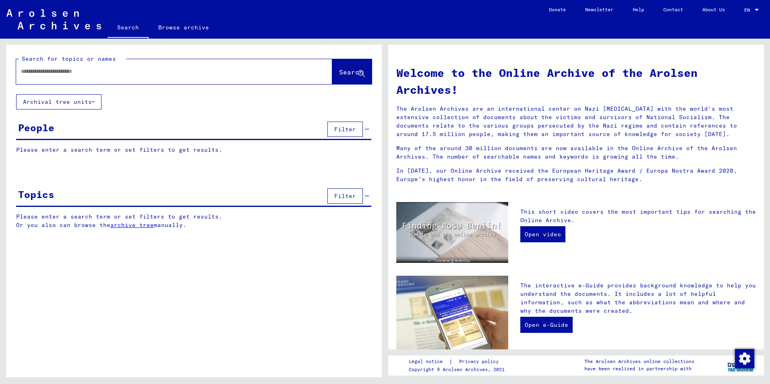  Describe the element at coordinates (184, 27) in the screenshot. I see `a: Browse archive` at that location.